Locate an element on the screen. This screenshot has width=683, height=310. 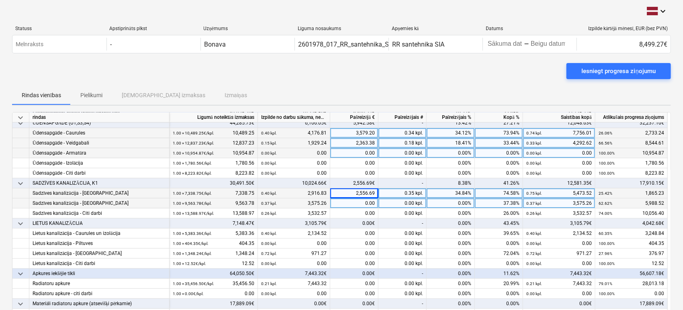
div: 2,363.38 is located at coordinates (355, 143).